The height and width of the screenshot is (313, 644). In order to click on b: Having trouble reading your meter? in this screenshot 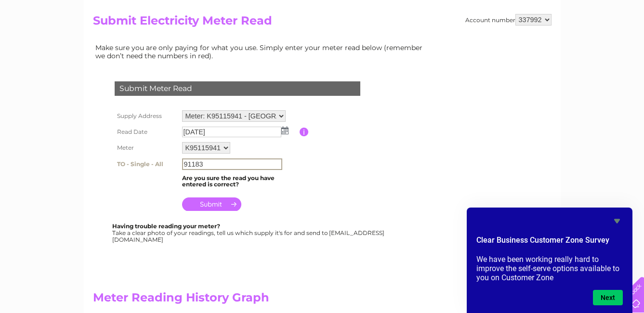, I will do `click(166, 226)`.